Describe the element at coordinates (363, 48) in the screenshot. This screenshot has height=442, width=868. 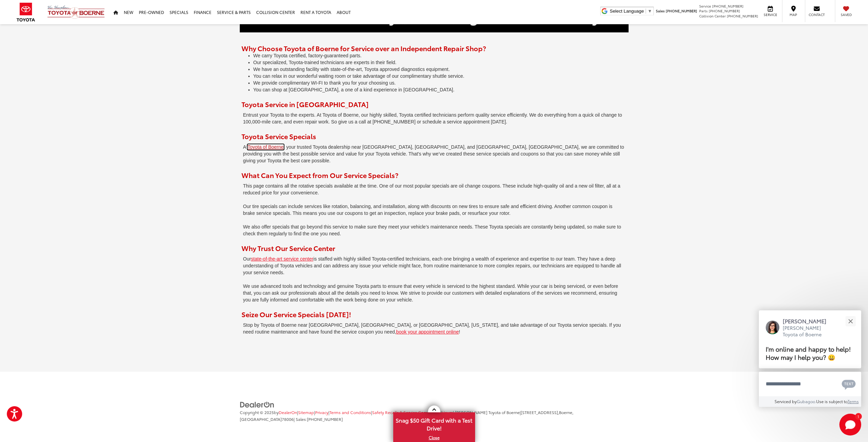
I see `strong: Why Choose Toyota of Boerne for Service over an Independent Repair Shop?` at that location.